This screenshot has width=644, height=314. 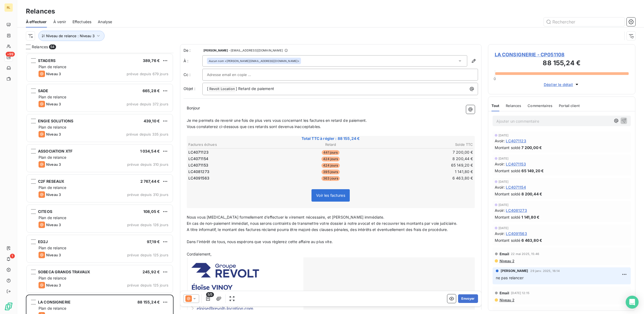 What do you see at coordinates (330, 159) in the screenshot?
I see `span: 424 jours` at bounding box center [330, 159].